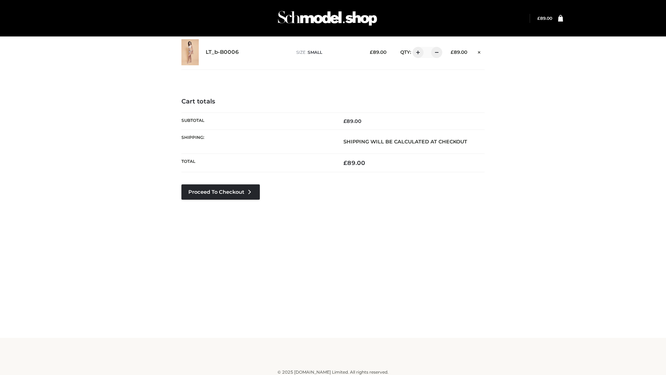 Image resolution: width=666 pixels, height=375 pixels. What do you see at coordinates (405, 142) in the screenshot?
I see `strong: Shipping will be calculated at checkout` at bounding box center [405, 142].